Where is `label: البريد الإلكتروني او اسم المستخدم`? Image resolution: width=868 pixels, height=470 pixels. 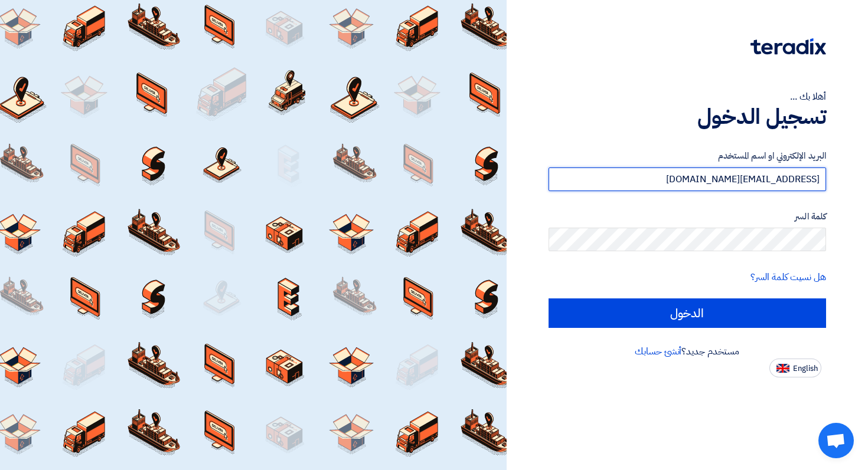 label: البريد الإلكتروني او اسم المستخدم is located at coordinates (688, 156).